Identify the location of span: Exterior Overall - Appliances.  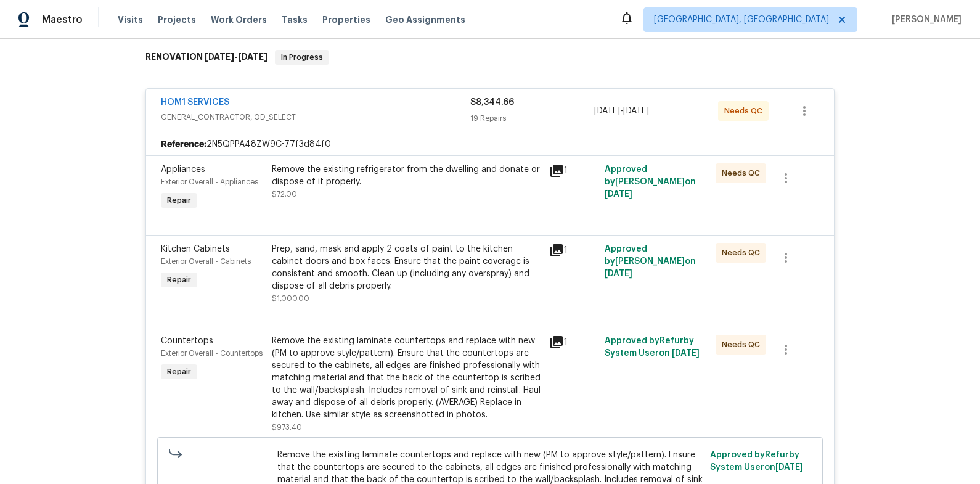
(210, 182).